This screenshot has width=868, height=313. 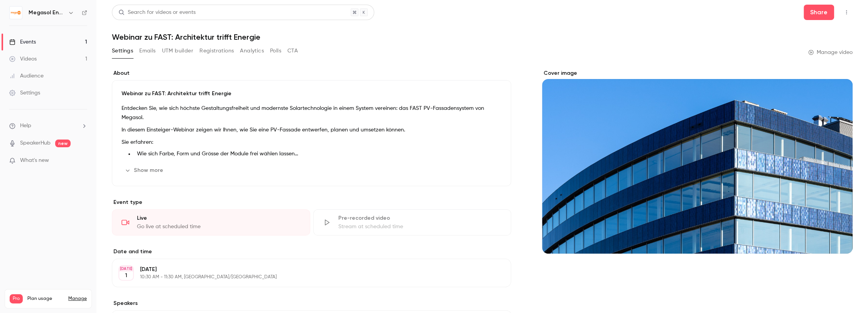 What do you see at coordinates (412, 222) in the screenshot?
I see `div: Pre-recorded videoStream at scheduled time` at bounding box center [412, 222].